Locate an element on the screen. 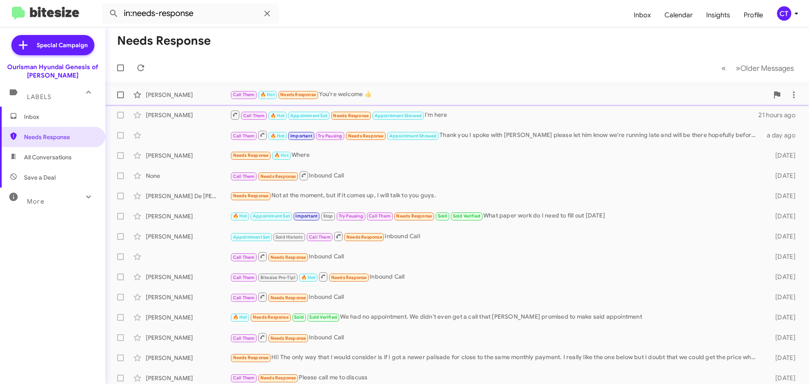  span: Bitesize Pro-Tip! is located at coordinates (278, 277).